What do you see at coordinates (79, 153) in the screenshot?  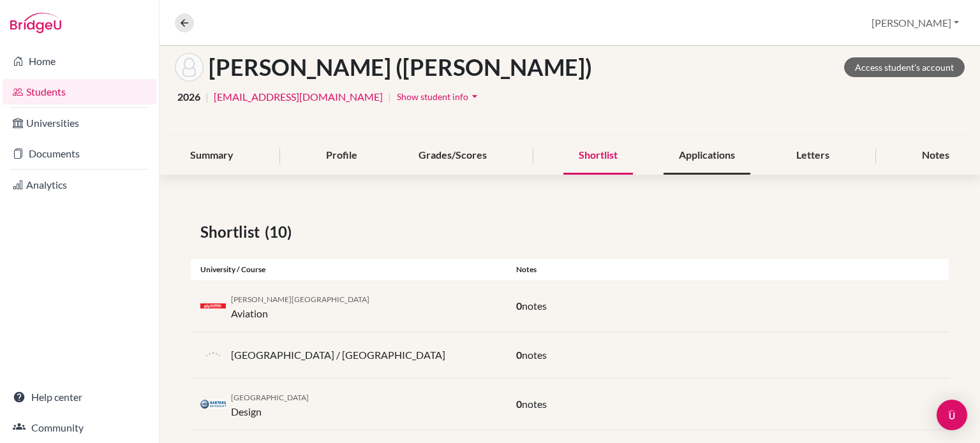 I see `a: Documents` at bounding box center [79, 153].